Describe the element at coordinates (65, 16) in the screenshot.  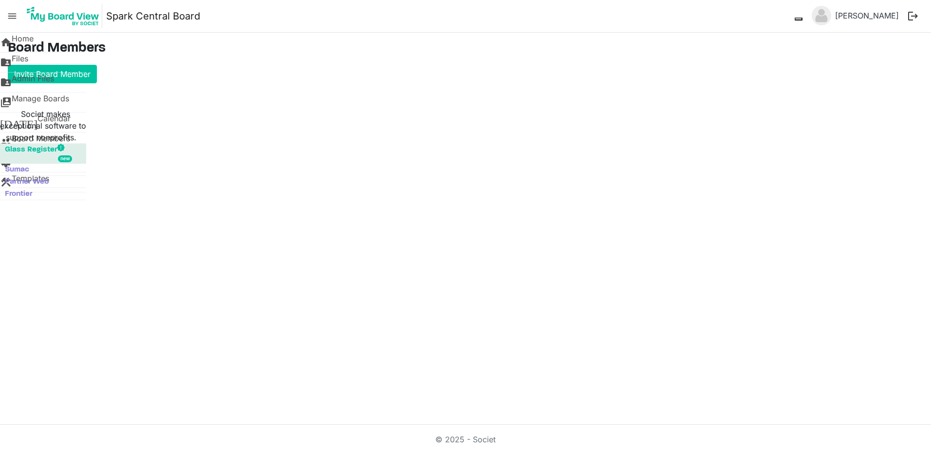
I see `a: My Board View Logo` at that location.